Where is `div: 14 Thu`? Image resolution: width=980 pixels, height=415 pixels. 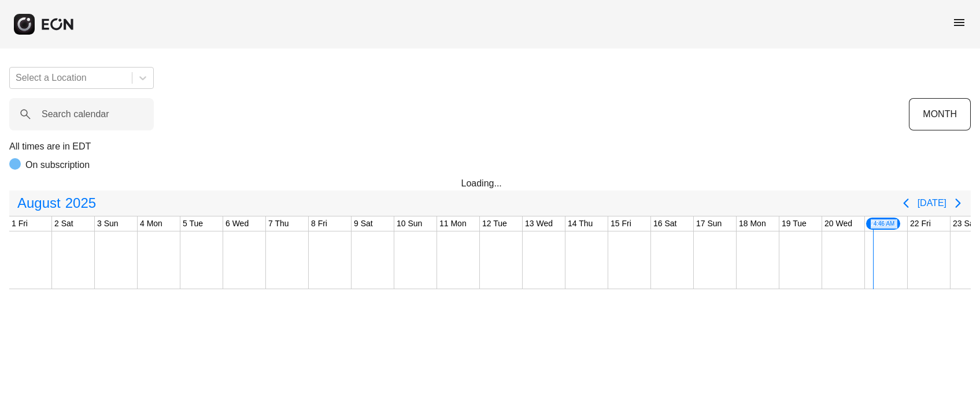 div: 14 Thu is located at coordinates (580, 224).